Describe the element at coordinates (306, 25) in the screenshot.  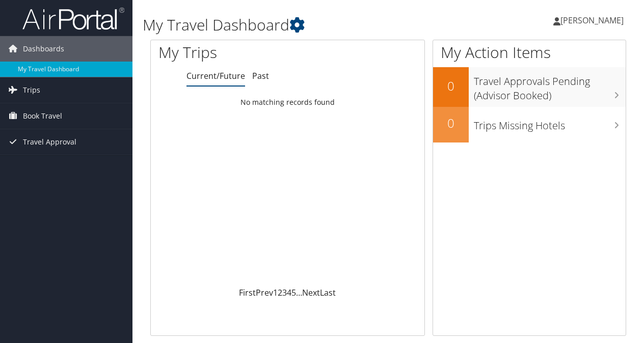
I see `h1: My Travel Dashboard` at that location.